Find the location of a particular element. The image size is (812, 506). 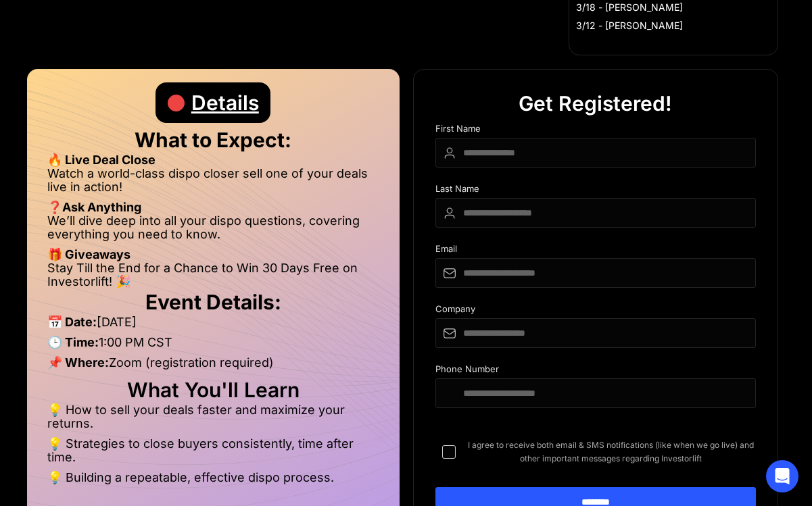

li: 💡 Strategies to close buyers consistently, time after time. is located at coordinates (213, 454).